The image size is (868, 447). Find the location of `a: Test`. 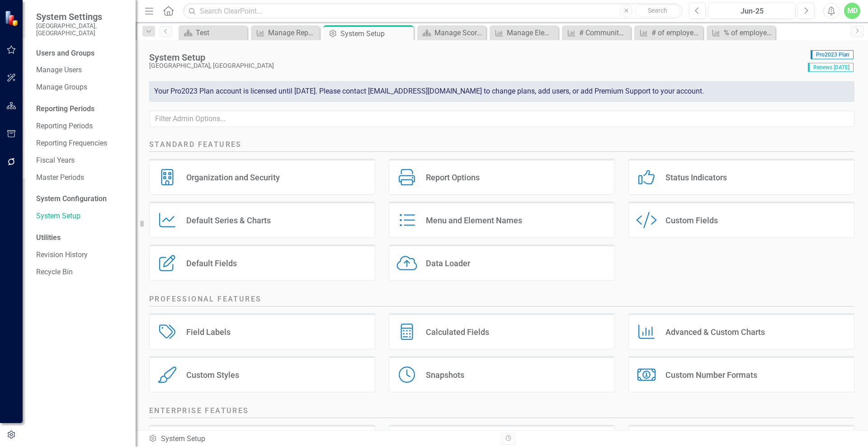

a: Test is located at coordinates (213, 32).